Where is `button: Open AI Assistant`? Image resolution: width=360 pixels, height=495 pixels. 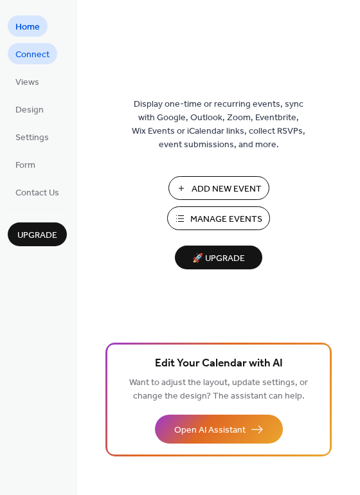 button: Open AI Assistant is located at coordinates (218, 429).